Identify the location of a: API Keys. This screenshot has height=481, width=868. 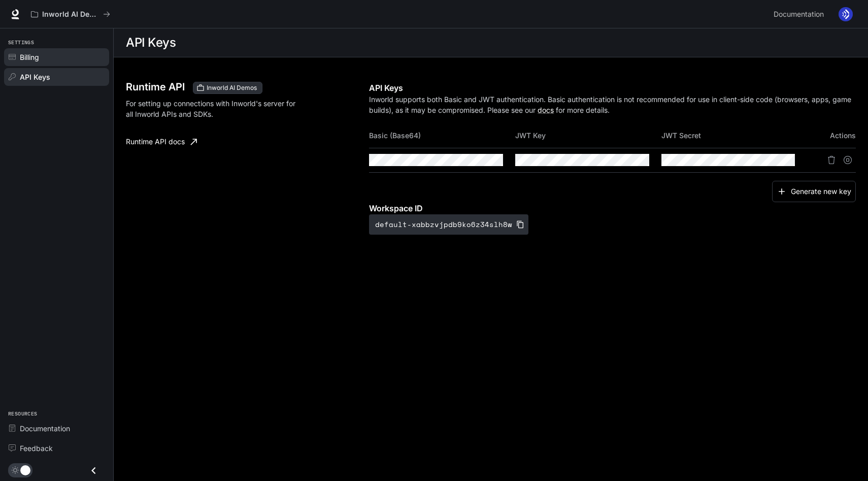
(56, 77).